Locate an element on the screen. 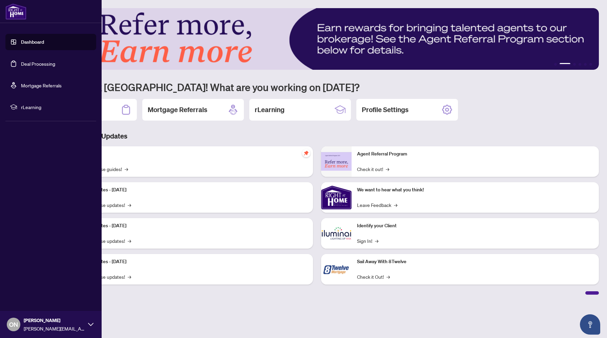 This screenshot has width=607, height=338. p: Sail Away With 8Twelve is located at coordinates (476, 262).